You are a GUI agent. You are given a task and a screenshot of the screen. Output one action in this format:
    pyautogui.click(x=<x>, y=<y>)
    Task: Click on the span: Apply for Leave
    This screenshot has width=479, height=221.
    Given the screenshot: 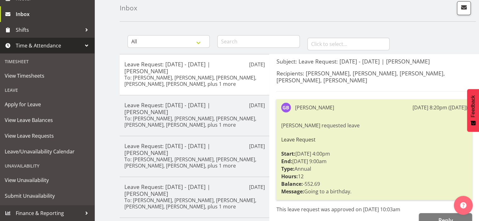 What is the action you would take?
    pyautogui.click(x=47, y=104)
    